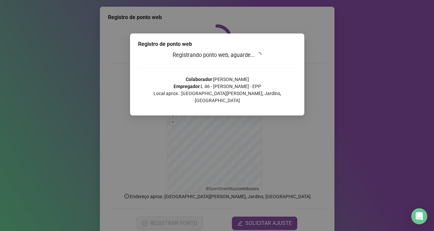 The height and width of the screenshot is (231, 434). Describe the element at coordinates (217, 44) in the screenshot. I see `div: Registro de ponto web` at that location.